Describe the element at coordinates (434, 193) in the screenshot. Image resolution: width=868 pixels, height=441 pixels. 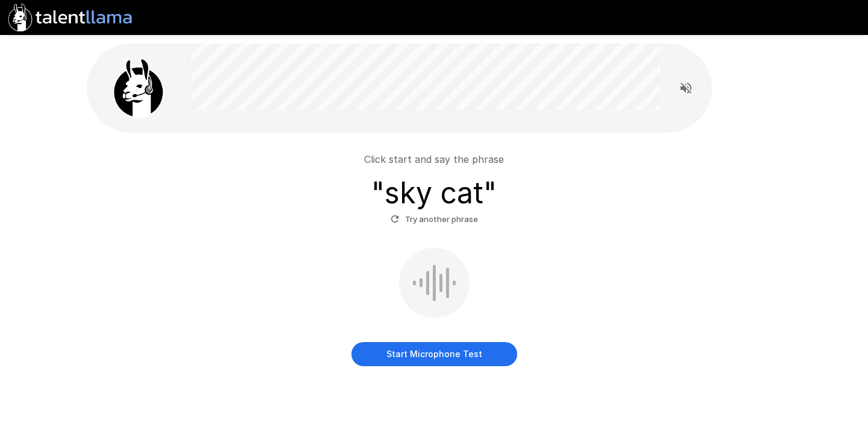
I see `h3: " sky cat "` at that location.